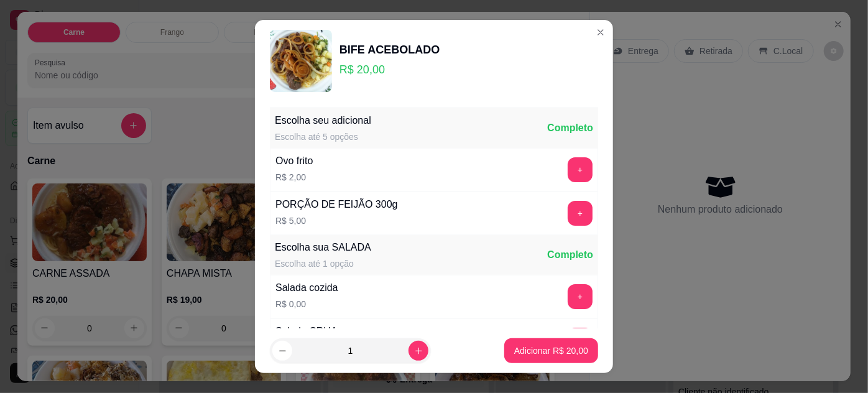 The height and width of the screenshot is (393, 868). What do you see at coordinates (323, 121) in the screenshot?
I see `div: Escolha seu adicional` at bounding box center [323, 121].